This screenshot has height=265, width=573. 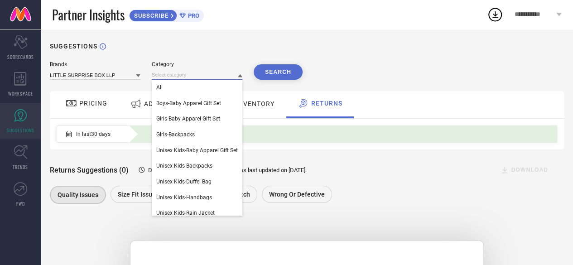 I want to click on div: Unisex Kids-Baby Apparel Gift Set, so click(x=197, y=150).